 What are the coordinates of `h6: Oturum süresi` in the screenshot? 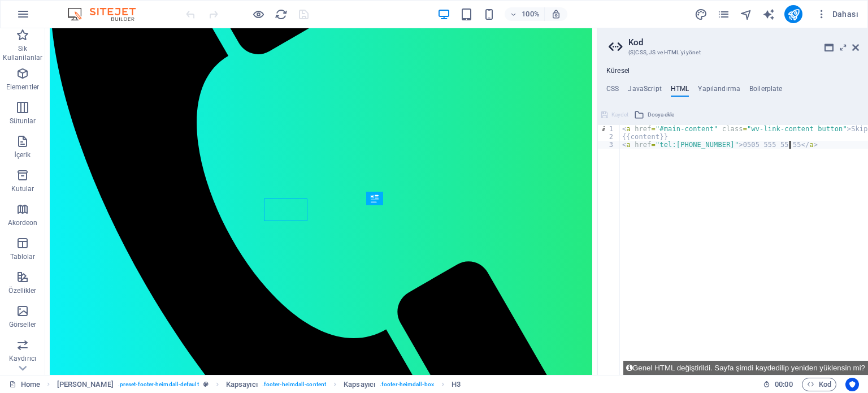 It's located at (778, 384).